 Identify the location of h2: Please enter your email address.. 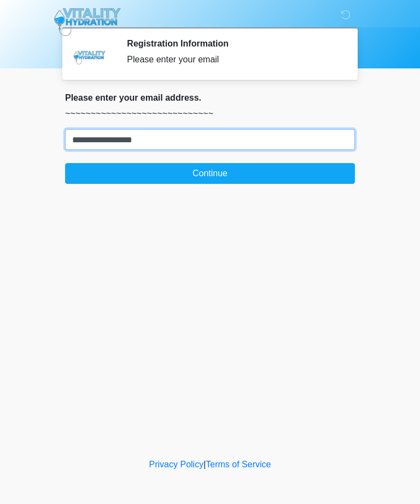
(210, 98).